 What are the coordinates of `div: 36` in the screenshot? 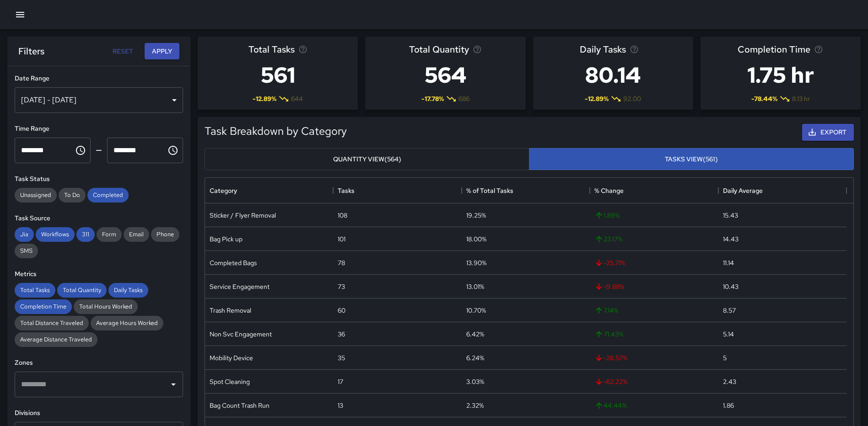 It's located at (341, 334).